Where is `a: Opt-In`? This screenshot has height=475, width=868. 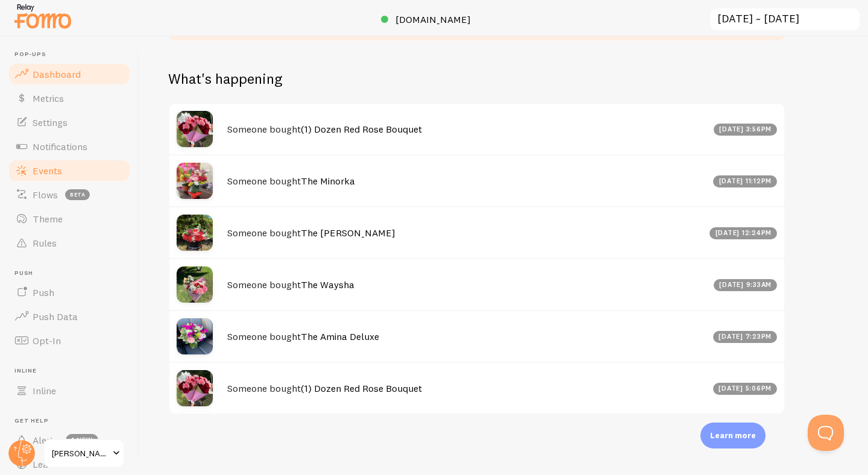 a: Opt-In is located at coordinates (70, 341).